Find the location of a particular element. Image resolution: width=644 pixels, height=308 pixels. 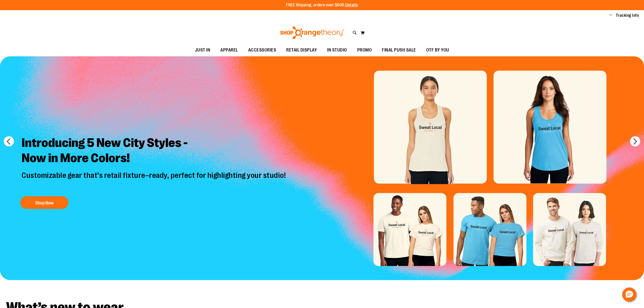

button: next is located at coordinates (635, 141).